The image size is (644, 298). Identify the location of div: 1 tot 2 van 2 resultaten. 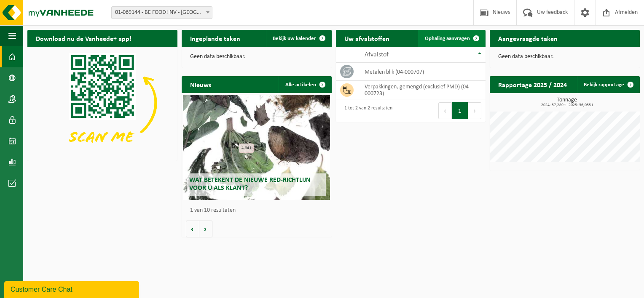
(366, 111).